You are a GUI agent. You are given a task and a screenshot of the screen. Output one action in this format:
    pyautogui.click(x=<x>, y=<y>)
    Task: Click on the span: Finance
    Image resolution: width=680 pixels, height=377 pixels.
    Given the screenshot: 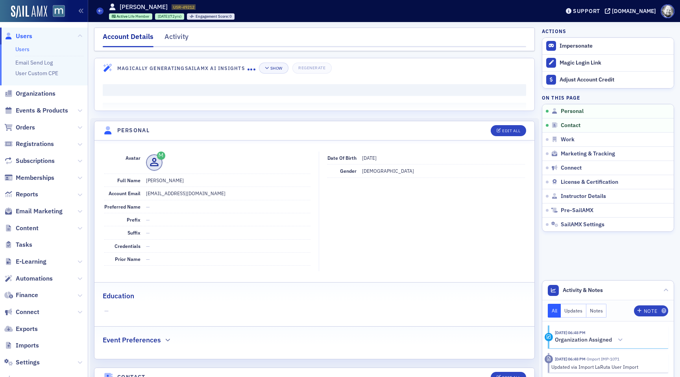 What is the action you would take?
    pyautogui.click(x=27, y=295)
    